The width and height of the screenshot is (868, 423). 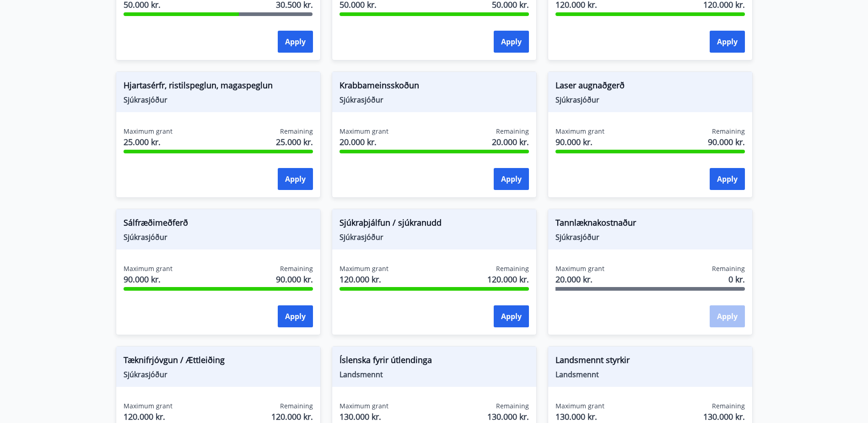 What do you see at coordinates (219, 87) in the screenshot?
I see `span: Hjartasérfr, ristilspeglun, magaspeglun` at bounding box center [219, 87].